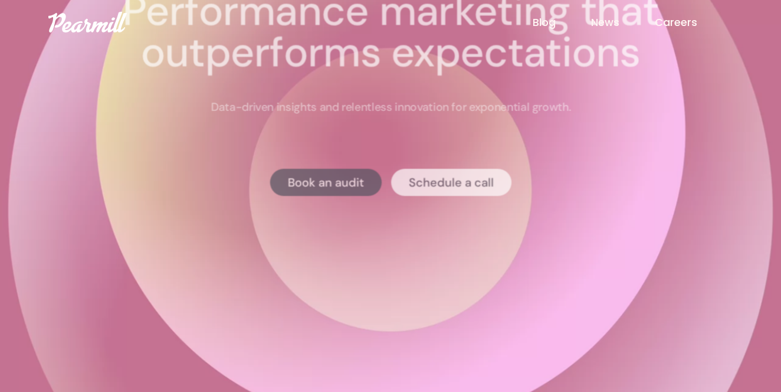 The width and height of the screenshot is (781, 392). Describe the element at coordinates (623, 22) in the screenshot. I see `a: News` at that location.